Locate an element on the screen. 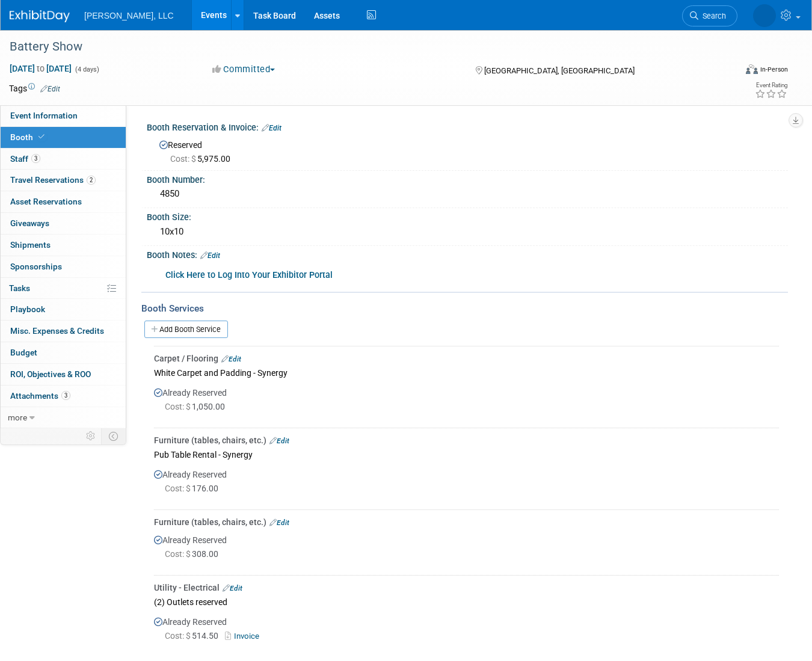 Image resolution: width=812 pixels, height=661 pixels. span: Event Information is located at coordinates (44, 116).